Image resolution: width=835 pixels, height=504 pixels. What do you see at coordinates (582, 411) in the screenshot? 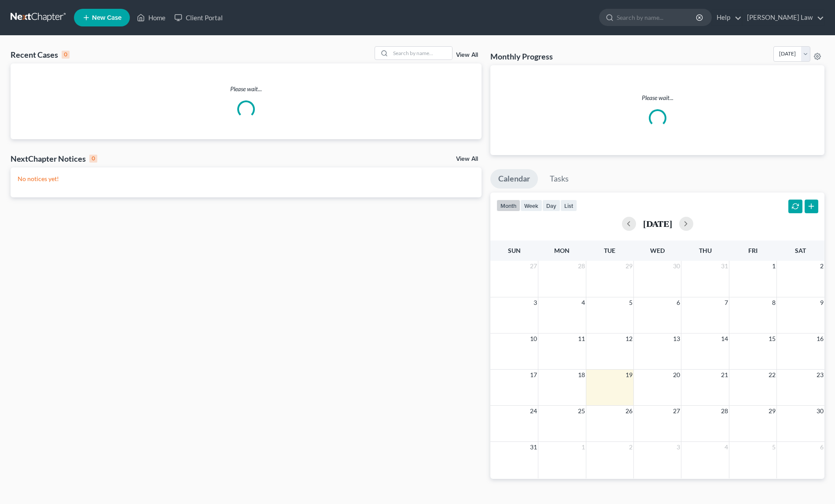
I see `span: 25` at bounding box center [582, 411].